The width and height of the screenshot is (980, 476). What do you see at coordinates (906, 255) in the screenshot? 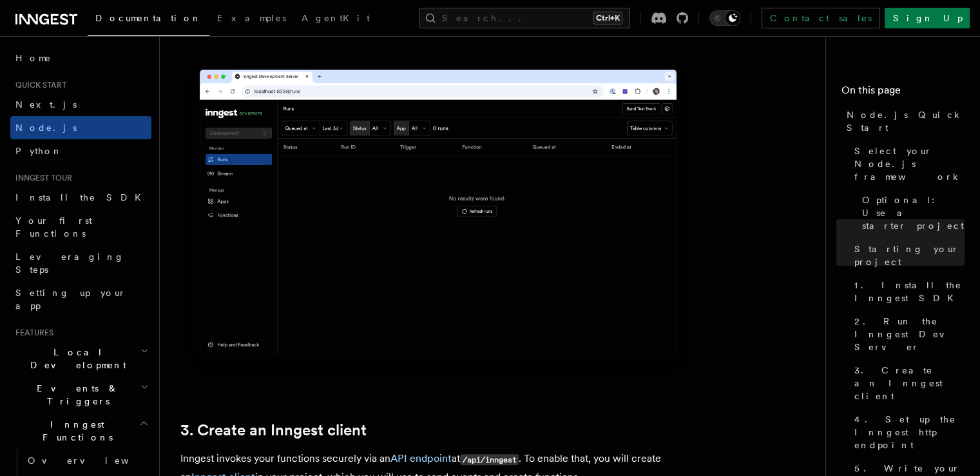
I see `a: Starting your project` at bounding box center [906, 255].